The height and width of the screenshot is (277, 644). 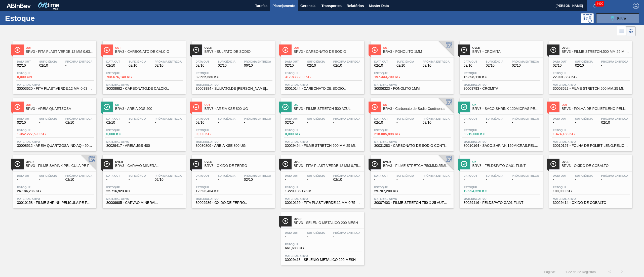 I want to click on a: ÍconeOutBRV3 - CARBONATO DE SÓDIOData out02/10Suficiência02/10Próxima Entrega02/10Estoque317.833,..., so click(x=322, y=66).